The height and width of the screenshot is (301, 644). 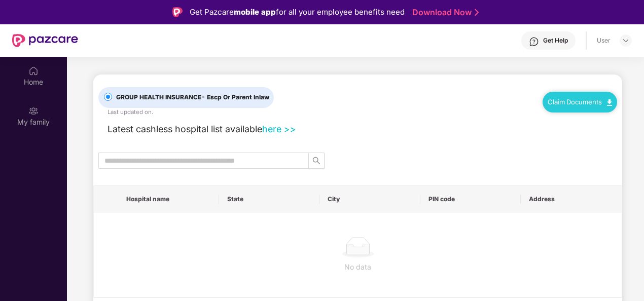 I want to click on a: Claim Documents, so click(x=579, y=102).